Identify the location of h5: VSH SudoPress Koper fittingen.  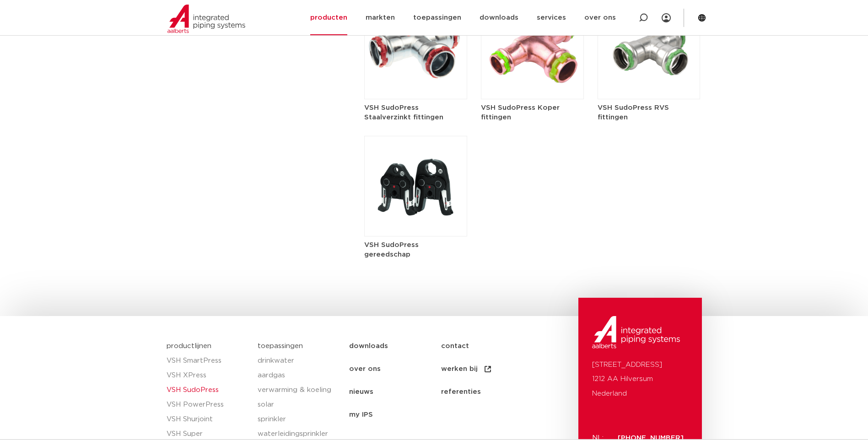
(532, 113).